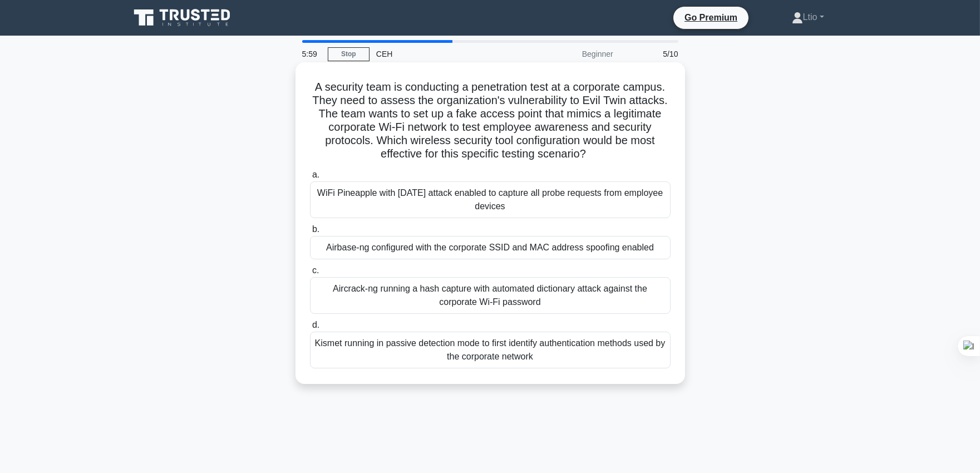  Describe the element at coordinates (315, 174) in the screenshot. I see `span: a.` at that location.